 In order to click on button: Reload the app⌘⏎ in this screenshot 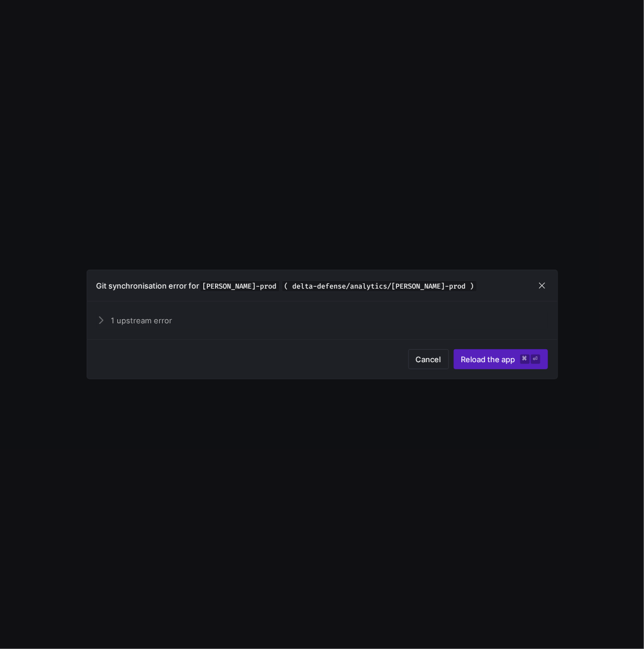, I will do `click(500, 359)`.